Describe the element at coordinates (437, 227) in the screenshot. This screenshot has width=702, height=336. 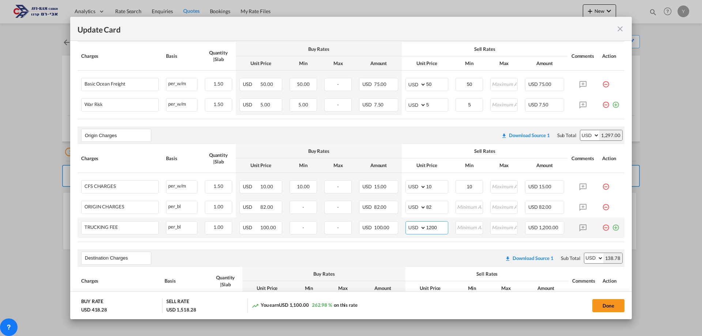
I see `input: 1200` at that location.